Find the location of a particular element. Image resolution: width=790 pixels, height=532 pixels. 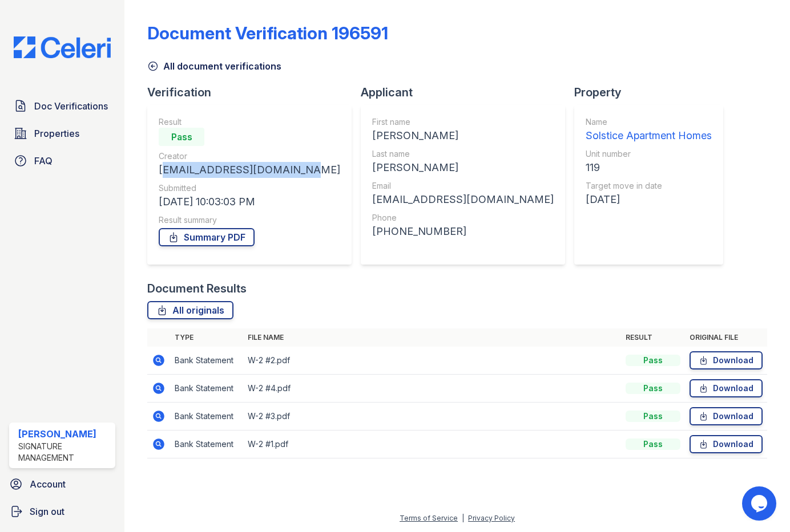

a: Terms of Service is located at coordinates (428, 518).